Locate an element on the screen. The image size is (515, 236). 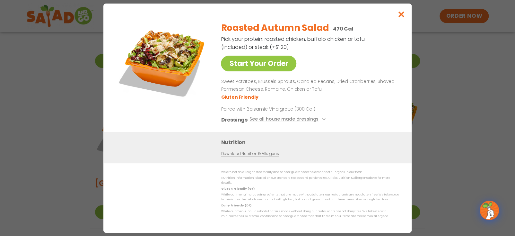
p: Paired with Balsamic Vinaigrette (300 Cal) is located at coordinates (281, 109).